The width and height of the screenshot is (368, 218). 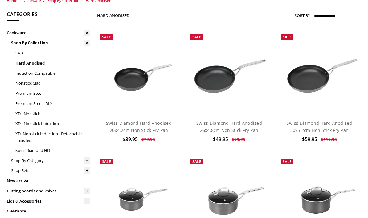 I want to click on span: $119.95, so click(x=329, y=139).